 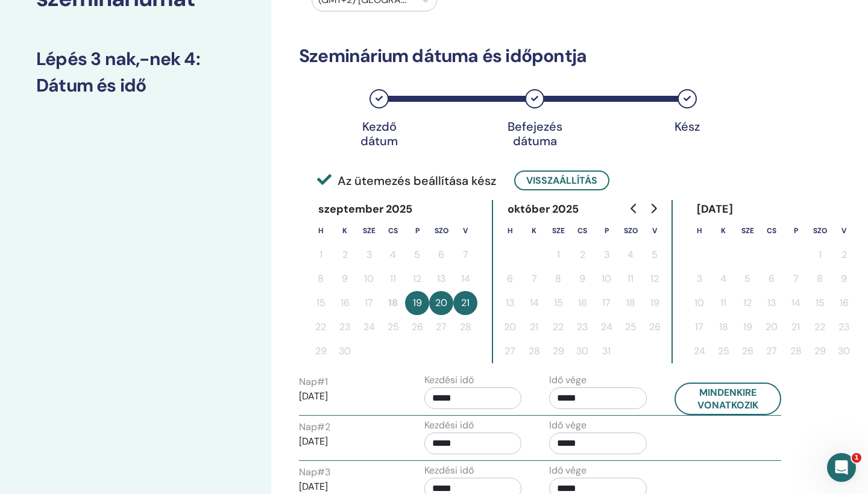 What do you see at coordinates (365, 209) in the screenshot?
I see `div: szeptember 2025` at bounding box center [365, 209].